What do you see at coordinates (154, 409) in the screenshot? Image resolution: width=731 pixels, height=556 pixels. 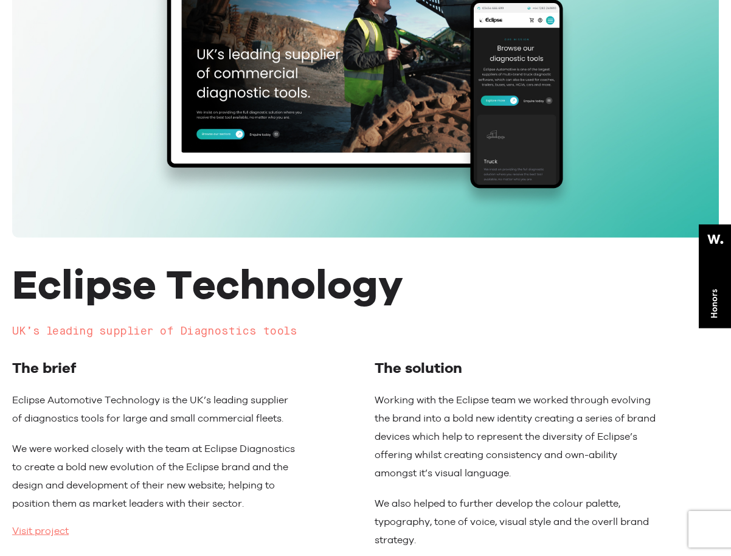 I see `p: Eclipse Automotive Technology is the UK’s leading supplier of diagnostics tools for large and sma...` at bounding box center [154, 409].